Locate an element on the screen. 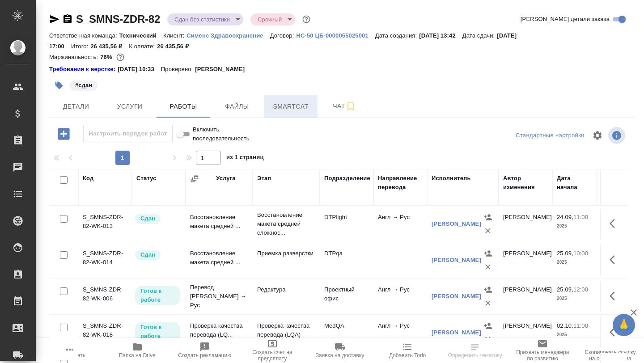  div: Исполнитель может приступить к работе is located at coordinates (157, 332).